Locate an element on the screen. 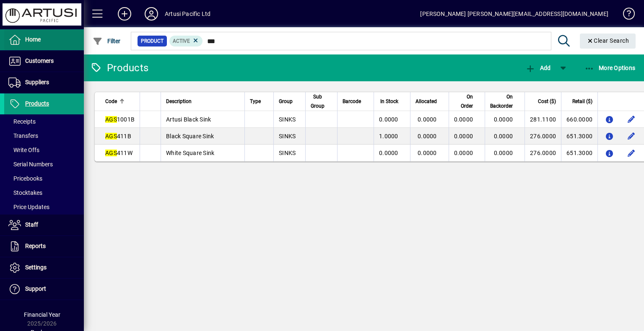 The height and width of the screenshot is (331, 644). span: Product is located at coordinates (152, 41).